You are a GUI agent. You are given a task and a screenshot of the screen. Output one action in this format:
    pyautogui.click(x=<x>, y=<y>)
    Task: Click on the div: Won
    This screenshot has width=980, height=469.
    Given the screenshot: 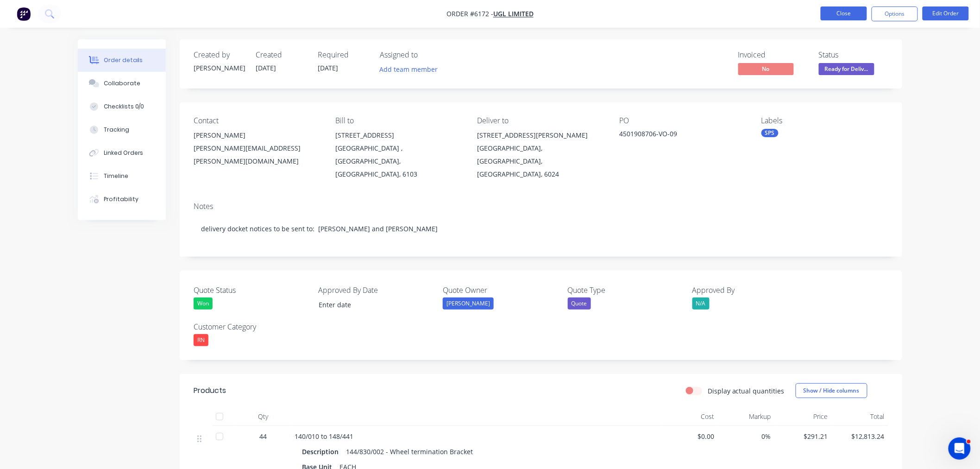 What is the action you would take?
    pyautogui.click(x=203, y=304)
    